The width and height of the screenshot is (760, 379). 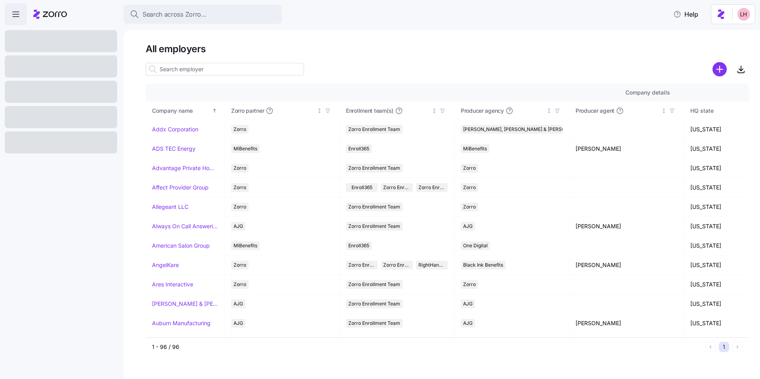 What do you see at coordinates (181, 111) in the screenshot?
I see `div: Company name` at bounding box center [181, 111].